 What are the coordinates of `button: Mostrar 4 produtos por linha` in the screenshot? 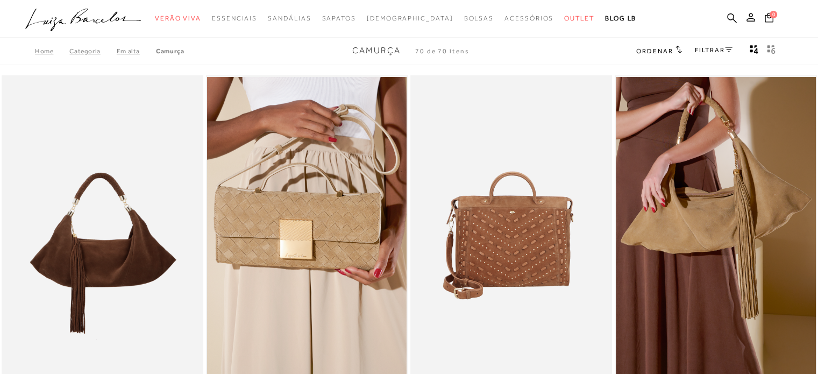 It's located at (754, 51).